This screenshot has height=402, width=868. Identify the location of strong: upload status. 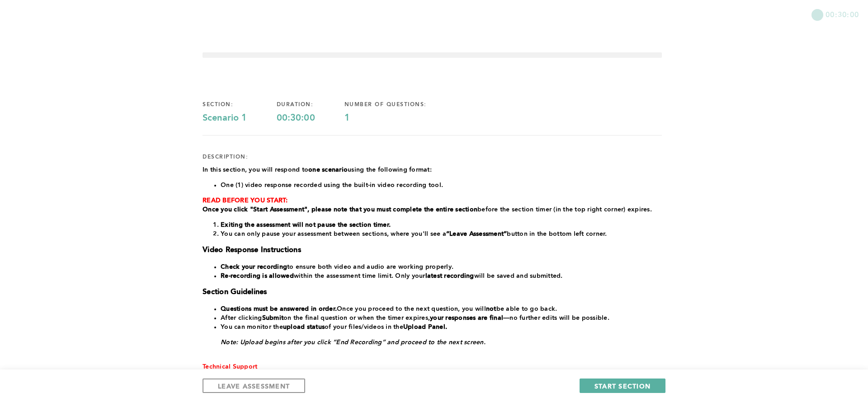
(304, 327).